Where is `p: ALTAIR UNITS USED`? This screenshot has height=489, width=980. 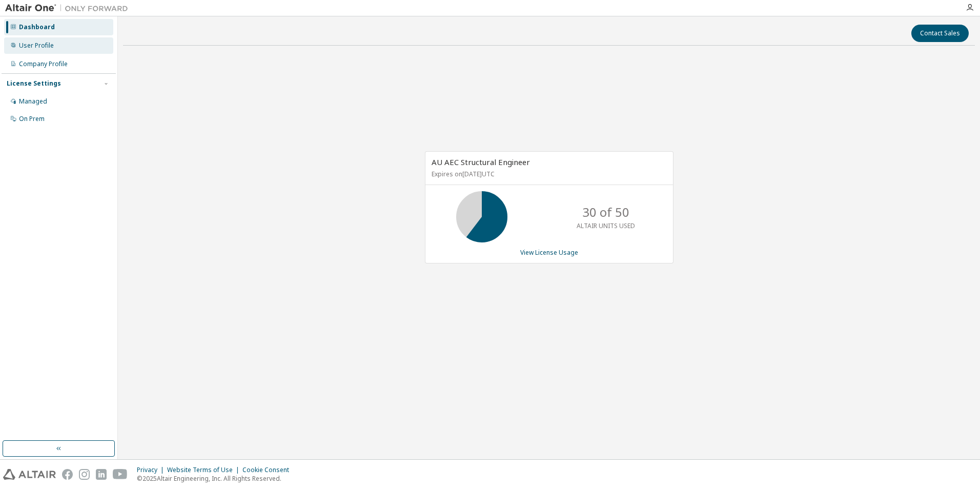
p: ALTAIR UNITS USED is located at coordinates (606, 226).